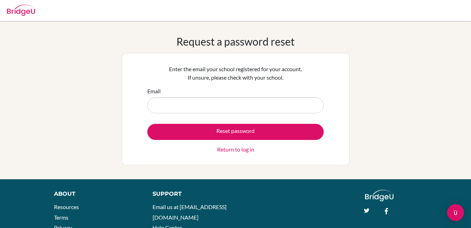  Describe the element at coordinates (154, 91) in the screenshot. I see `label: Email` at that location.